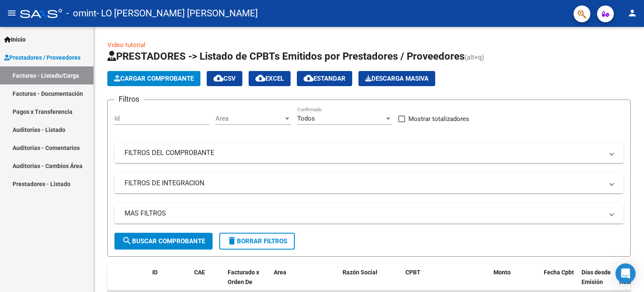  Describe the element at coordinates (257, 241) in the screenshot. I see `button: Borrar Filtros` at that location.